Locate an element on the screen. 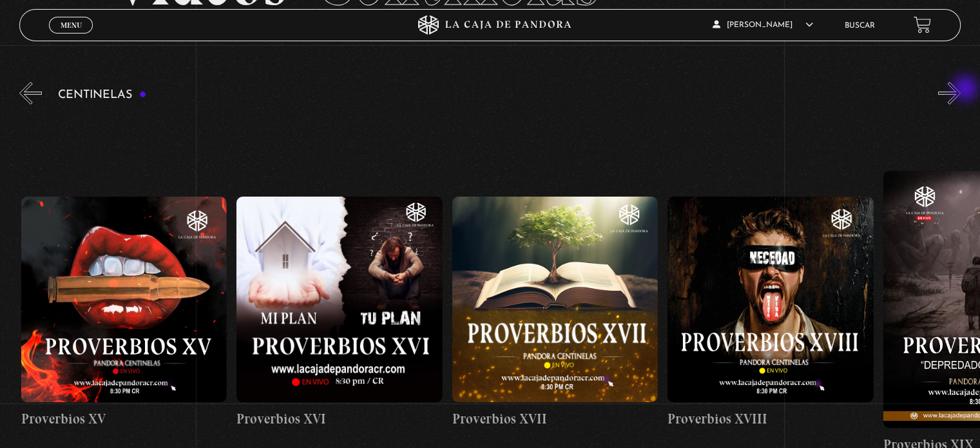 This screenshot has height=448, width=980. button: Previous is located at coordinates (30, 93).